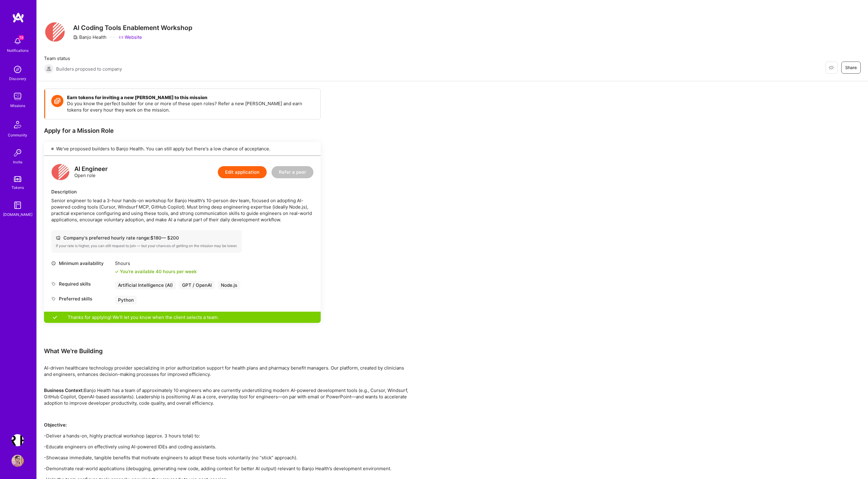  What do you see at coordinates (18, 440) in the screenshot?
I see `img: Terr.ai: Building an Innovative Real Estate Platform` at bounding box center [18, 440].